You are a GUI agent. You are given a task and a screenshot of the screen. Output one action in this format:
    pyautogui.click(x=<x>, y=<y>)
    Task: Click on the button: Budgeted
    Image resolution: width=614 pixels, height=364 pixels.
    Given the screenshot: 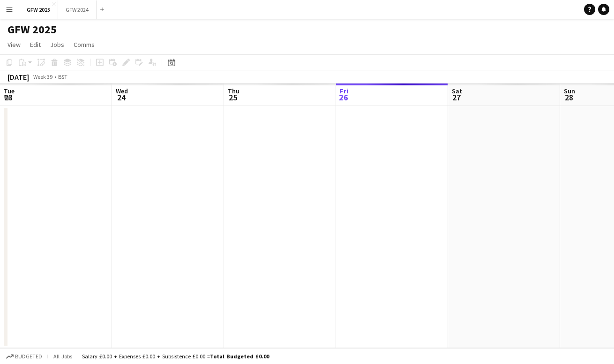 What is the action you would take?
    pyautogui.click(x=24, y=356)
    